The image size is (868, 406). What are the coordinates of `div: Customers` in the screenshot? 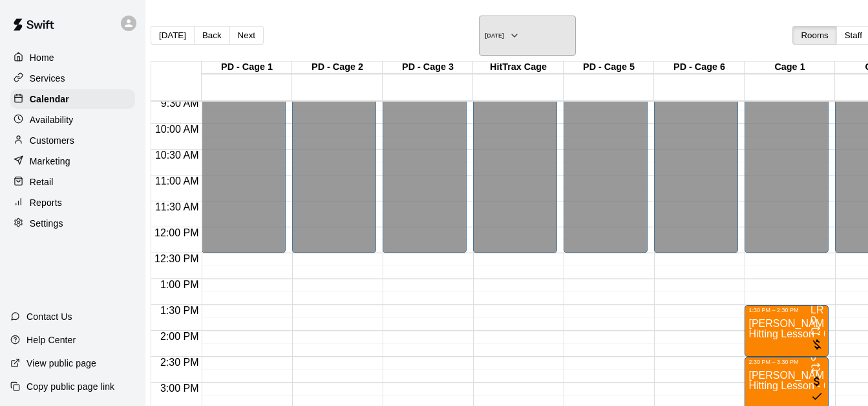 It's located at (73, 141).